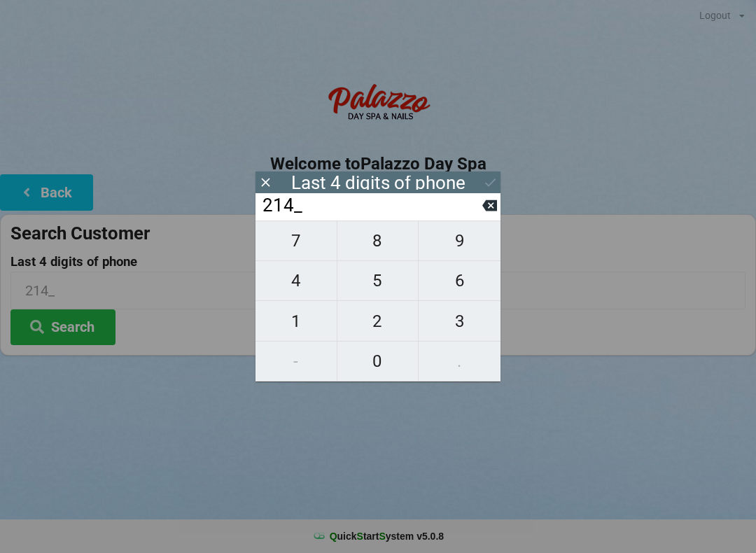 The height and width of the screenshot is (553, 756). Describe the element at coordinates (296, 241) in the screenshot. I see `button: 7` at that location.